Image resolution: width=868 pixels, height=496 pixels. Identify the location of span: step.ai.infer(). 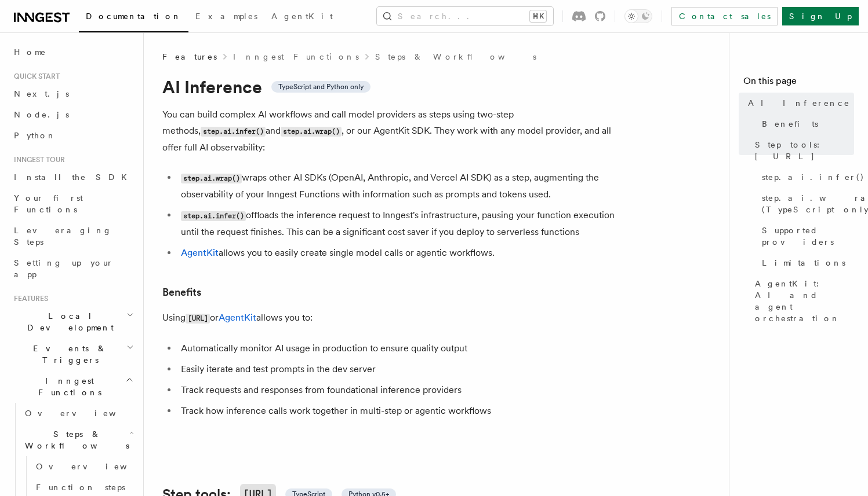
(813, 177).